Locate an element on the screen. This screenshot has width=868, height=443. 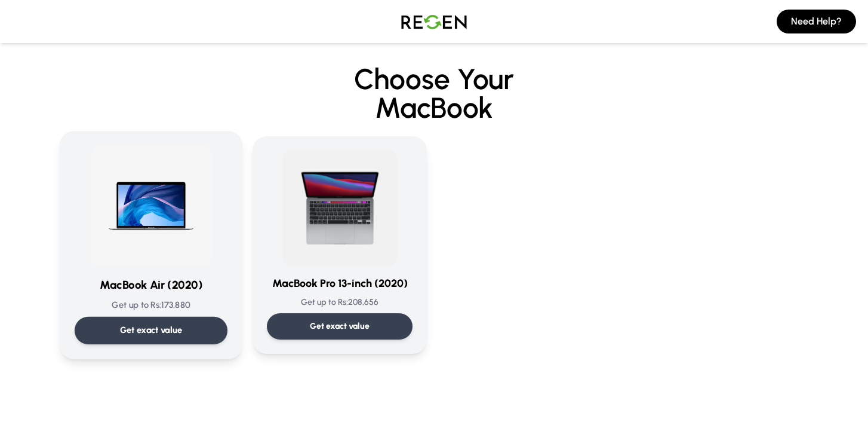
button: Need Help? is located at coordinates (816, 22).